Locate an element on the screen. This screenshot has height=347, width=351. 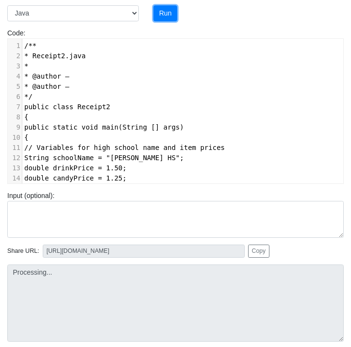
div: 13 is located at coordinates (15, 168).